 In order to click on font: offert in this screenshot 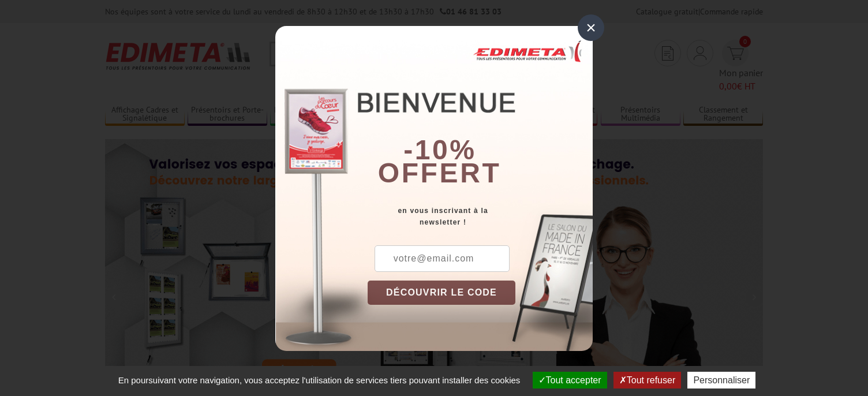, I will do `click(439, 172)`.